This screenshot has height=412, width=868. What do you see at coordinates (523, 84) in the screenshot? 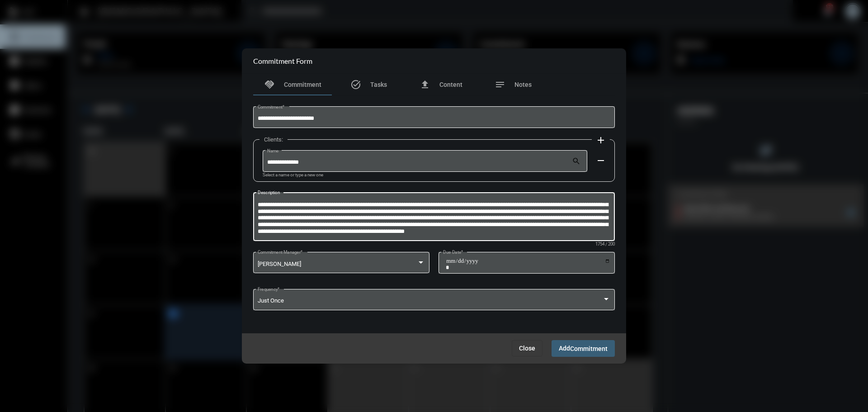
I see `span: Notes` at bounding box center [523, 84].